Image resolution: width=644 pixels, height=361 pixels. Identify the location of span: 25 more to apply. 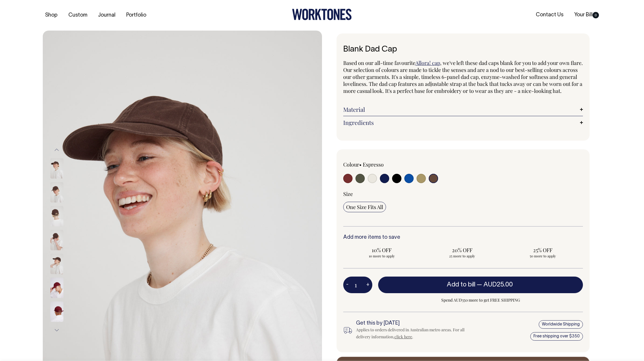
(462, 256).